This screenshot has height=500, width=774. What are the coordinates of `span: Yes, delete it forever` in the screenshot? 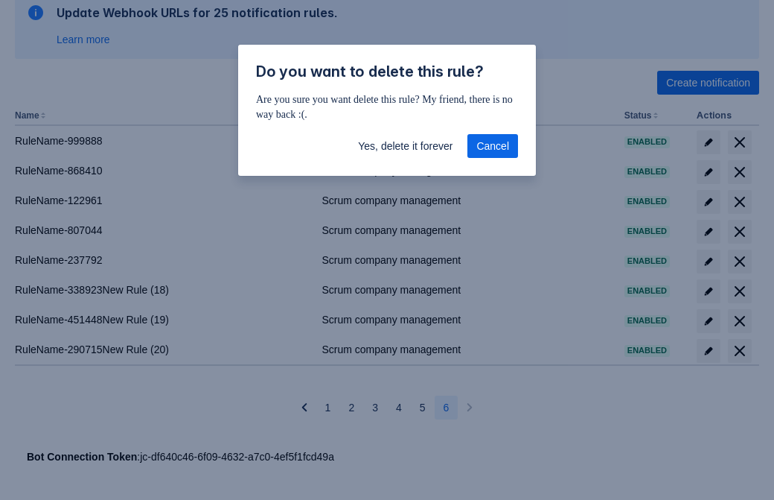 It's located at (405, 146).